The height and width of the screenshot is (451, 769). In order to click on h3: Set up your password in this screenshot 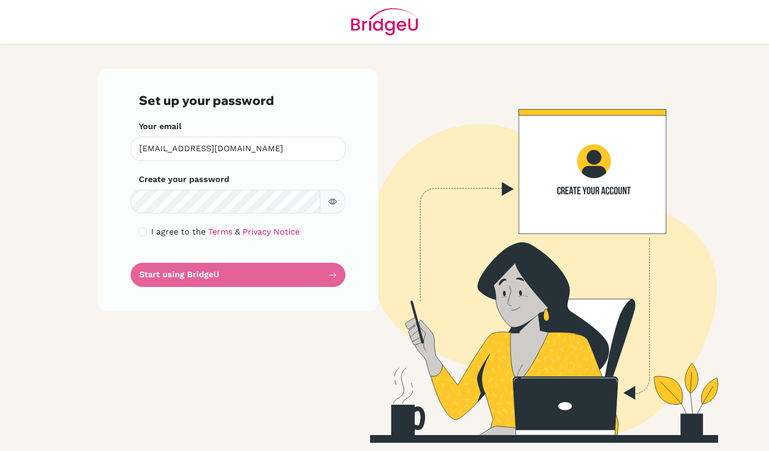, I will do `click(238, 100)`.